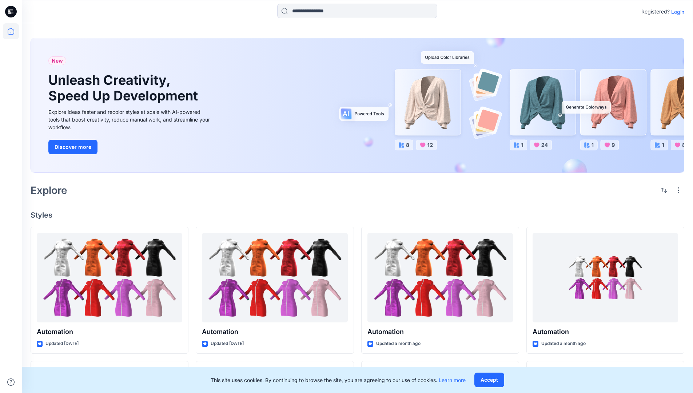 The height and width of the screenshot is (393, 693). I want to click on button: Discover more, so click(73, 147).